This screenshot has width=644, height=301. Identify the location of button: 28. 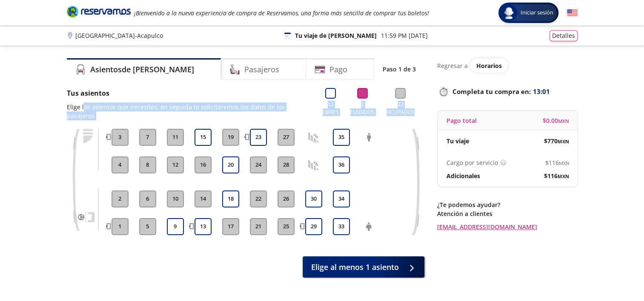
(286, 165).